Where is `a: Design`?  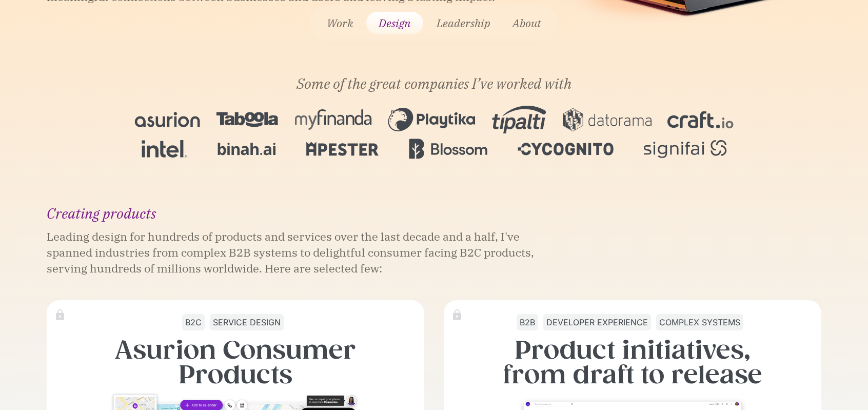 a: Design is located at coordinates (395, 24).